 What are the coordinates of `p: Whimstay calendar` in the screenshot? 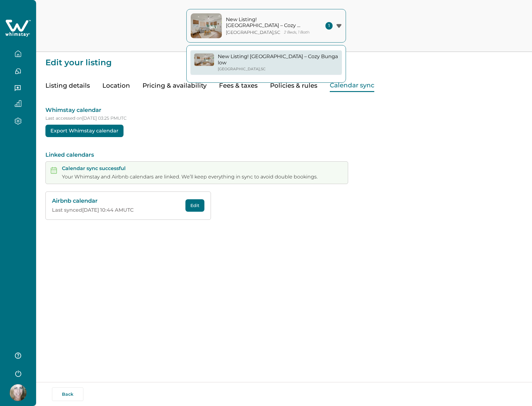 It's located at (284, 110).